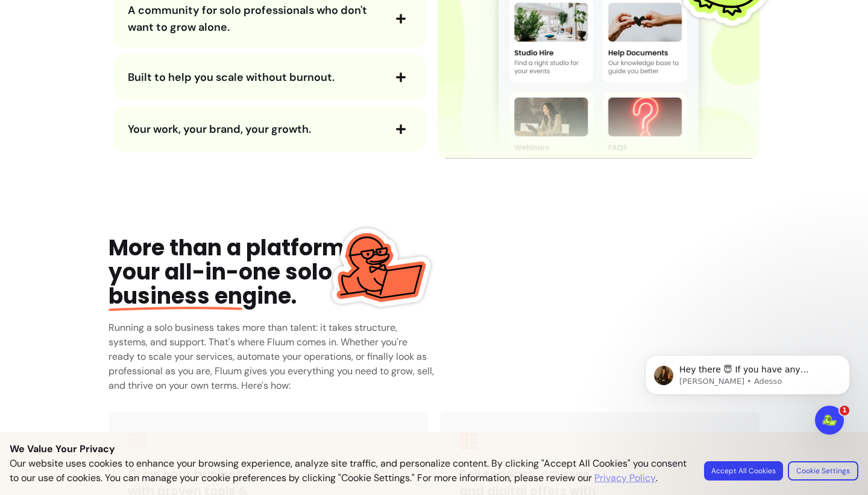 This screenshot has height=495, width=868. I want to click on img: Profile image for Roberta, so click(37, 46).